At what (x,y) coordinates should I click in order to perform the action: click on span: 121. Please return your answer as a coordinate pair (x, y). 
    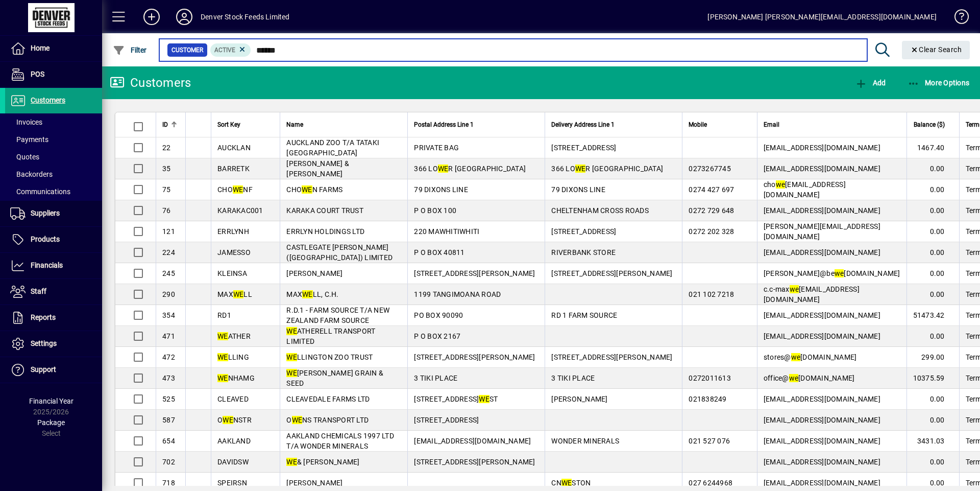
    Looking at the image, I should click on (169, 232).